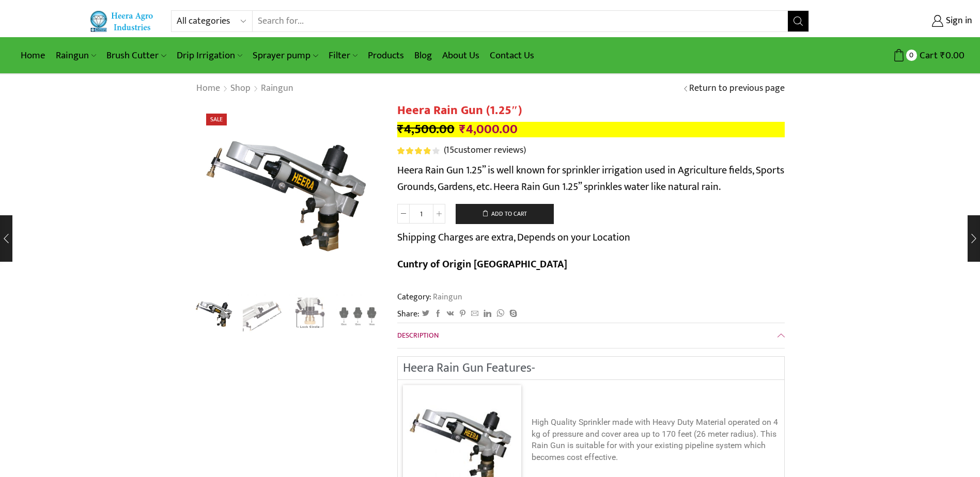 The width and height of the screenshot is (980, 477). Describe the element at coordinates (417, 151) in the screenshot. I see `div: Rated 4.00 out of 5` at that location.